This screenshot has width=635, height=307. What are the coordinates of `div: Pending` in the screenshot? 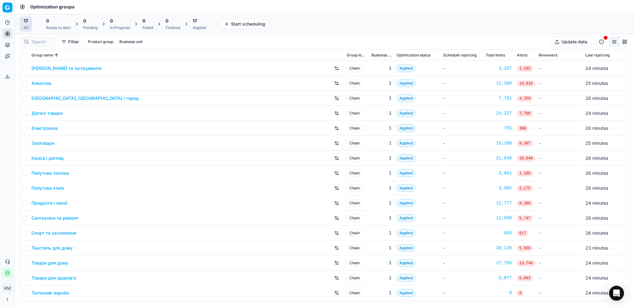 It's located at (90, 28).